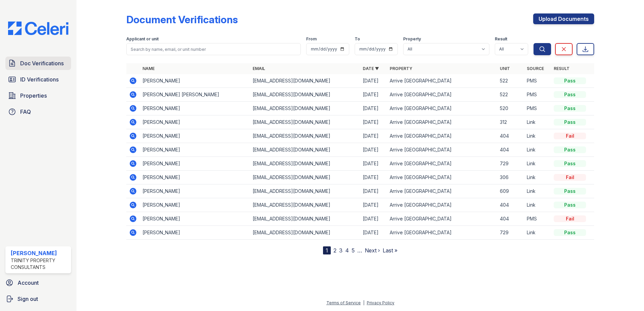  What do you see at coordinates (335, 250) in the screenshot?
I see `a: 2` at bounding box center [335, 250].